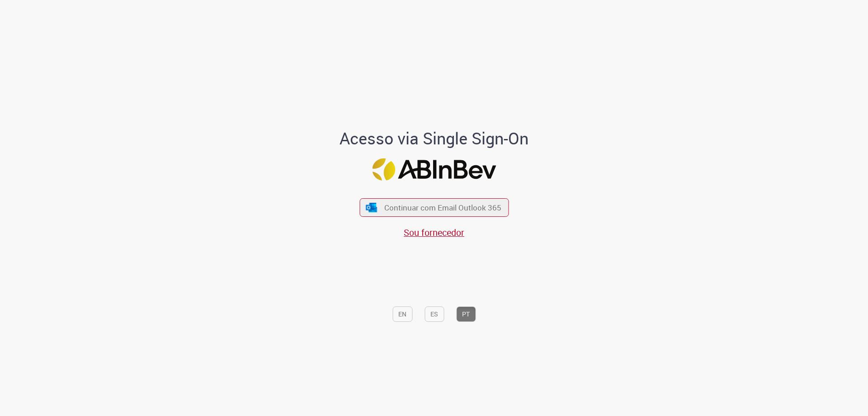 The height and width of the screenshot is (416, 868). What do you see at coordinates (434, 207) in the screenshot?
I see `button: ícone Azure/Microsoft 360 Continuar com Email Outlook 365` at bounding box center [434, 207].